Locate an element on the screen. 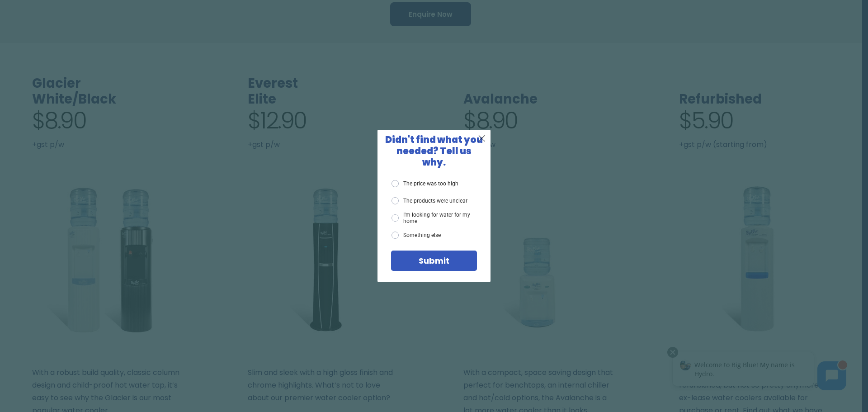  label: I'm looking for water for my home is located at coordinates (434, 218).